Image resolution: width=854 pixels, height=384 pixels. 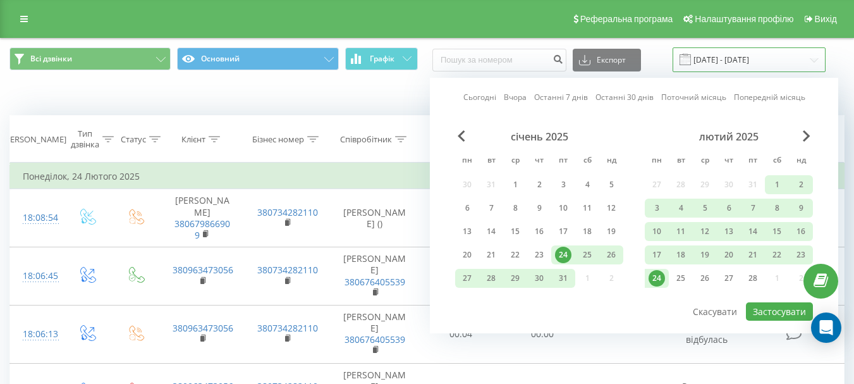 What do you see at coordinates (705, 208) in the screenshot?
I see `div: ср 5 лют 2025 р.` at bounding box center [705, 208].